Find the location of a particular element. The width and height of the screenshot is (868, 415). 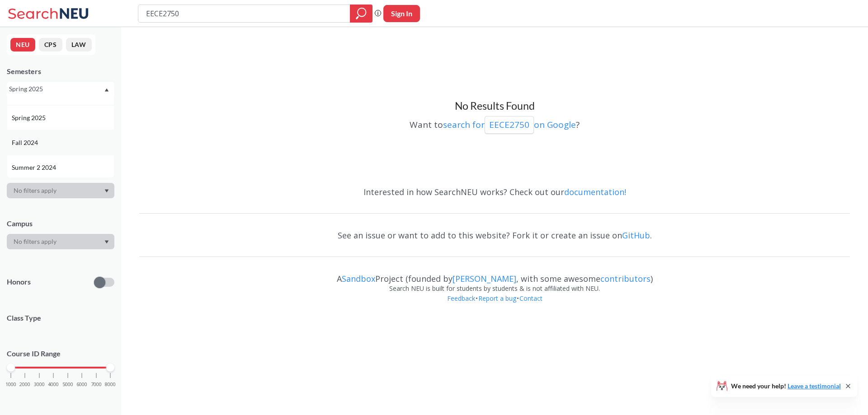

a: GitHub is located at coordinates (636, 236).